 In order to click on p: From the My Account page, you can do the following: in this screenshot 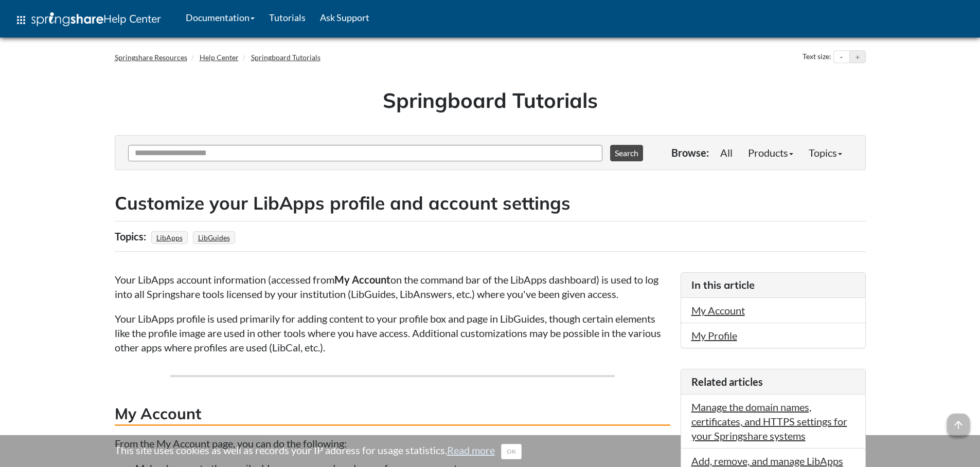, I will do `click(392, 443)`.